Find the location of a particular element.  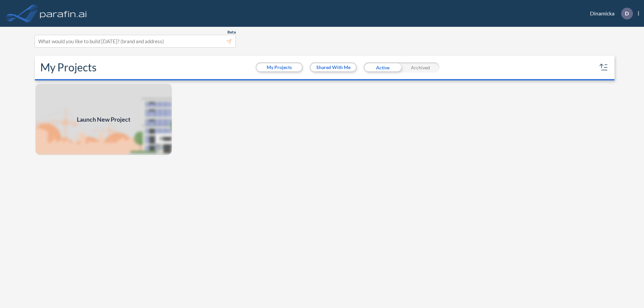

div: Dinamicka is located at coordinates (609, 13).